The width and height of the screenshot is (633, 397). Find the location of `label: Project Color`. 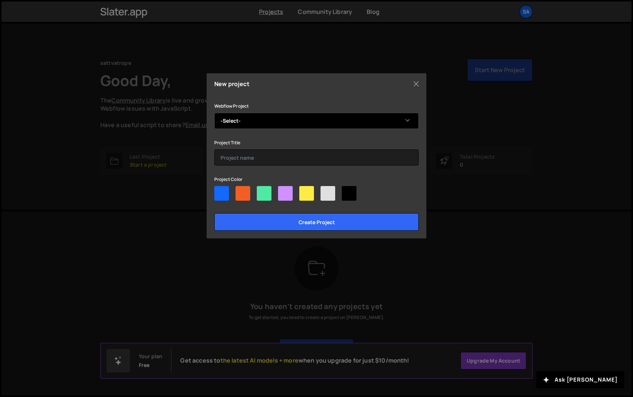

label: Project Color is located at coordinates (228, 180).